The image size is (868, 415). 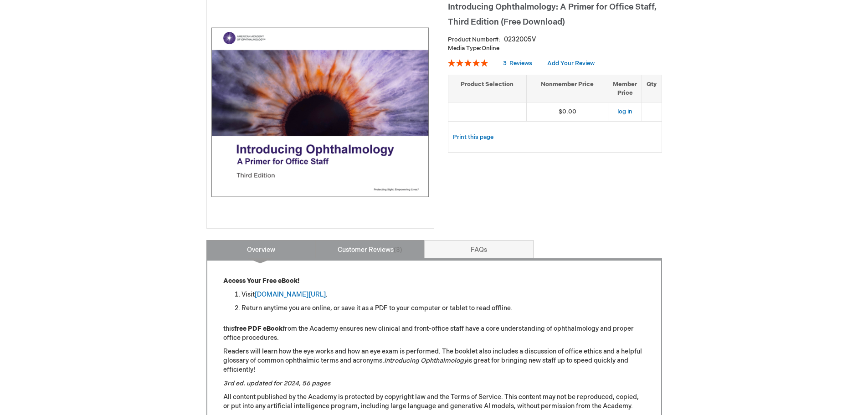 What do you see at coordinates (473, 137) in the screenshot?
I see `a: Print this page` at bounding box center [473, 137].